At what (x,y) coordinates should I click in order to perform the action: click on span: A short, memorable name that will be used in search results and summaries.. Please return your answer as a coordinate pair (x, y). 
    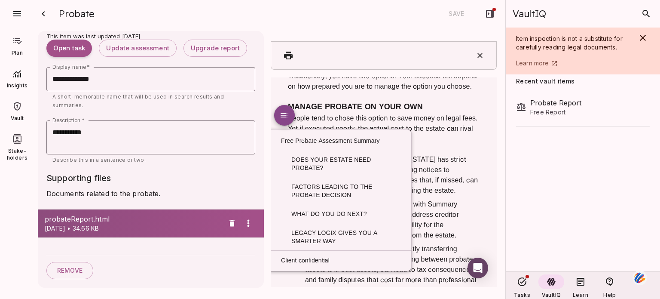
    Looking at the image, I should click on (139, 101).